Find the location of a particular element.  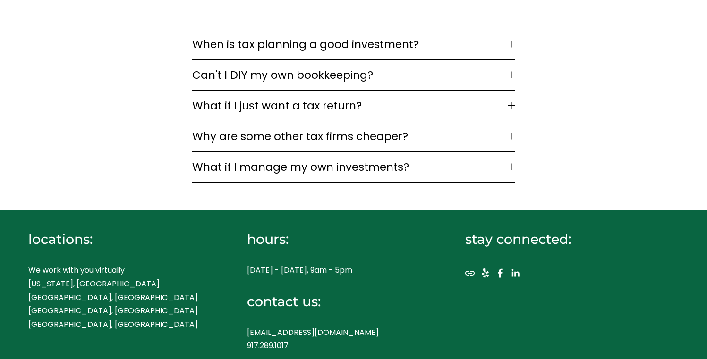

button: What if I manage my own investments? is located at coordinates (353, 167).